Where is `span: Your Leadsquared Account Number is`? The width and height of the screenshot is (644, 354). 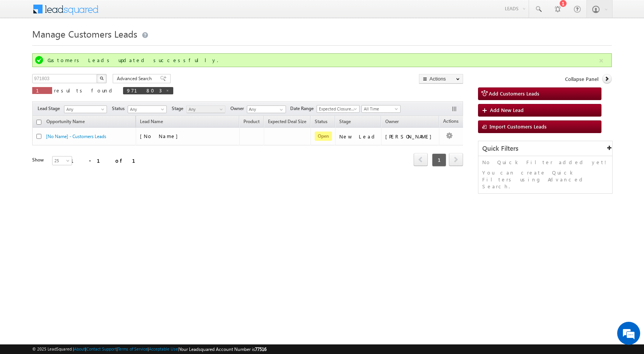
span: Your Leadsquared Account Number is is located at coordinates (223, 349).